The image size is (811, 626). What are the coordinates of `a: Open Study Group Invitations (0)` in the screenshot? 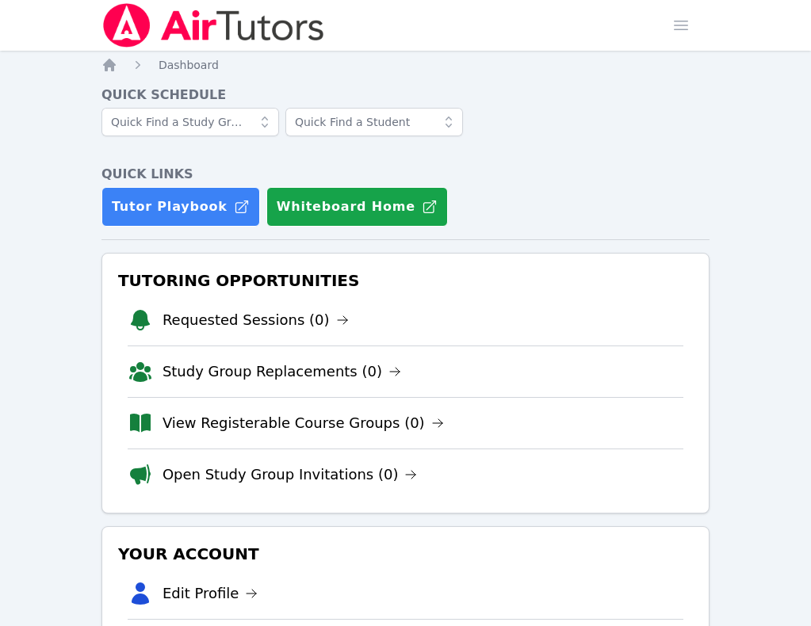 It's located at (290, 475).